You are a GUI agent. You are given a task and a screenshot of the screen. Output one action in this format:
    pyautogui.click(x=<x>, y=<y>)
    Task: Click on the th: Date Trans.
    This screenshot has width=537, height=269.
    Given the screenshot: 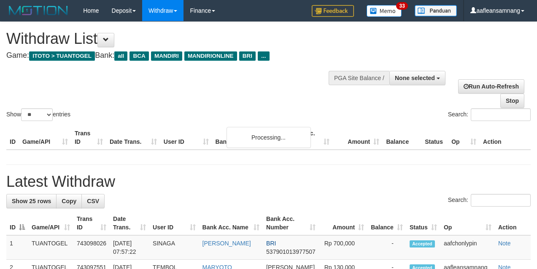 What is the action you would take?
    pyautogui.click(x=133, y=138)
    